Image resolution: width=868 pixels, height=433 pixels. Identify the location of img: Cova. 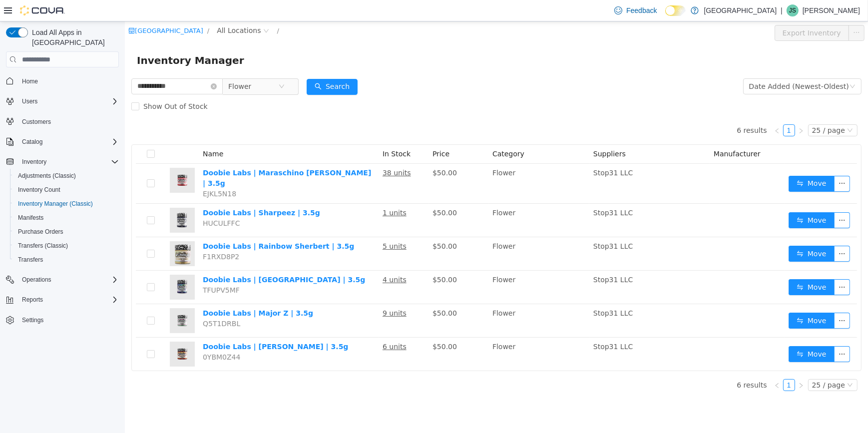
(42, 10).